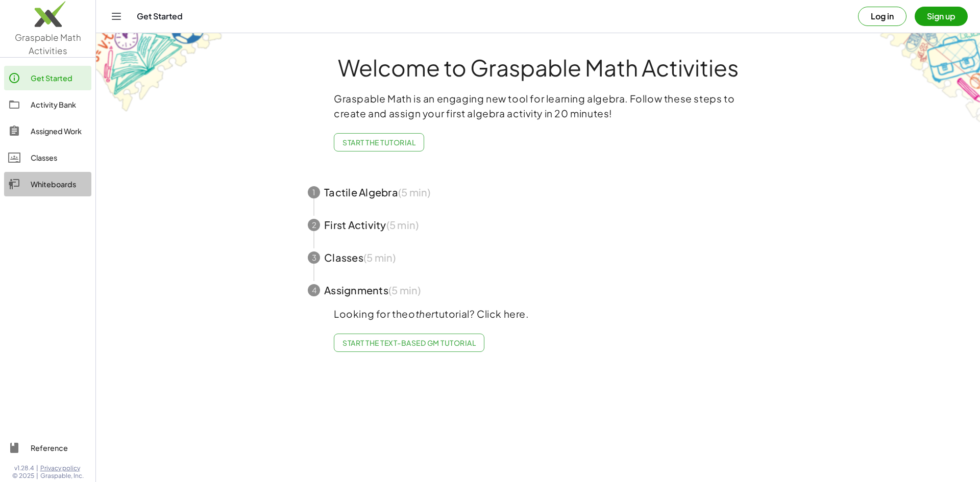  What do you see at coordinates (314, 193) in the screenshot?
I see `div: 1` at bounding box center [314, 193].